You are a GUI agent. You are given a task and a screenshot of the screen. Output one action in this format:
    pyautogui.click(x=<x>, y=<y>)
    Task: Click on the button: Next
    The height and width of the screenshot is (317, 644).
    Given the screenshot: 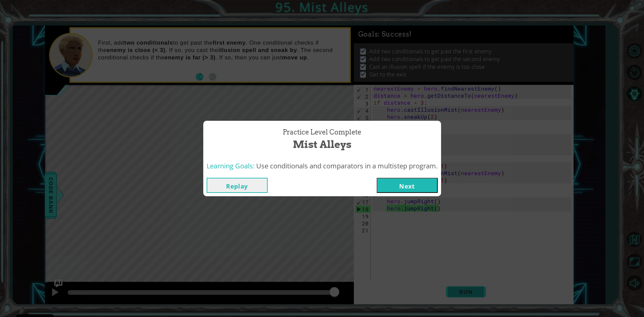 What is the action you would take?
    pyautogui.click(x=407, y=185)
    